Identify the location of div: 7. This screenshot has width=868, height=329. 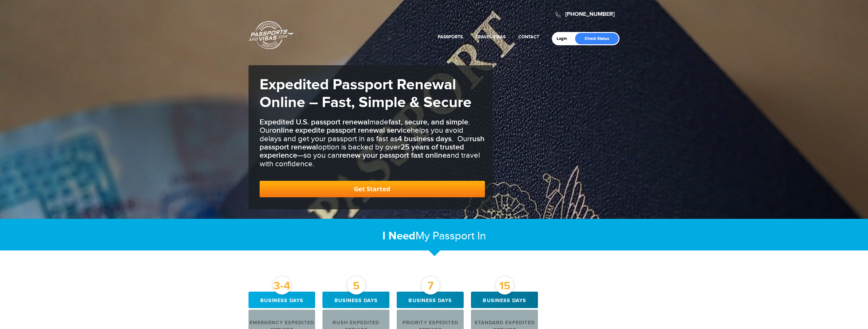
(430, 285).